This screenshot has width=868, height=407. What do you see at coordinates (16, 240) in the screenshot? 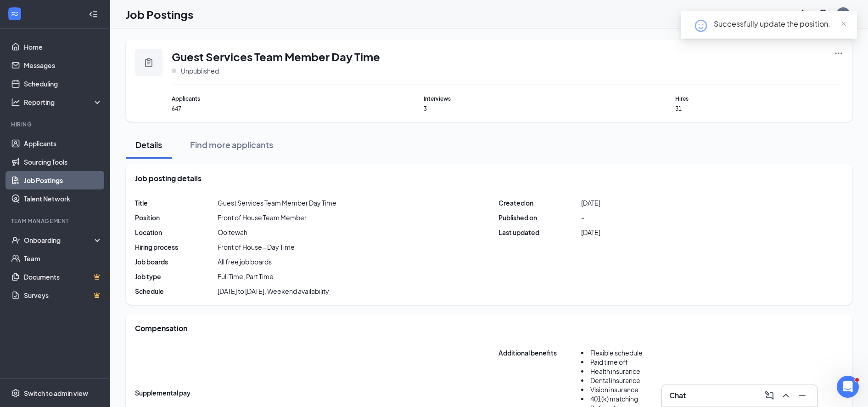
I see `svg: UserCheck` at bounding box center [16, 240].